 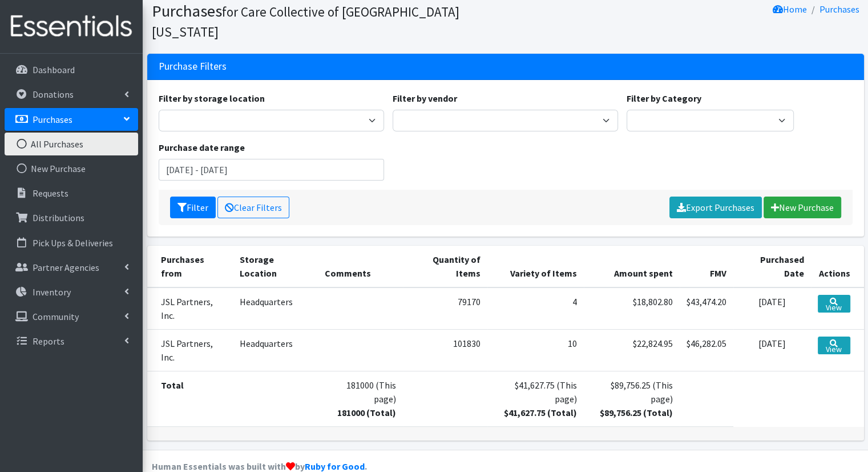 What do you see at coordinates (535, 266) in the screenshot?
I see `th: Variety of Items` at bounding box center [535, 266].